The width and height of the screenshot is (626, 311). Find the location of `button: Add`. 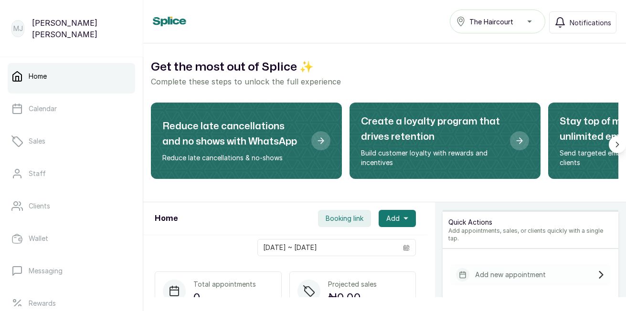

button: Add is located at coordinates (397, 219).